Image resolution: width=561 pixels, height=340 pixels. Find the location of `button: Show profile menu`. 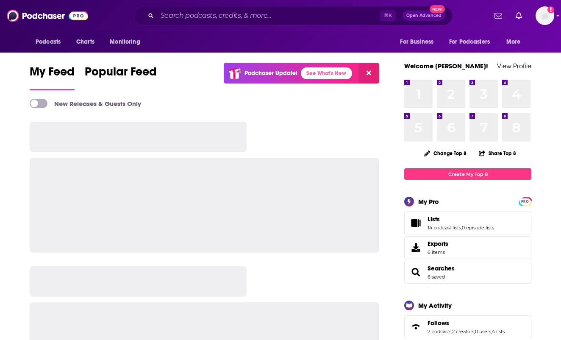

button: Show profile menu is located at coordinates (545, 16).